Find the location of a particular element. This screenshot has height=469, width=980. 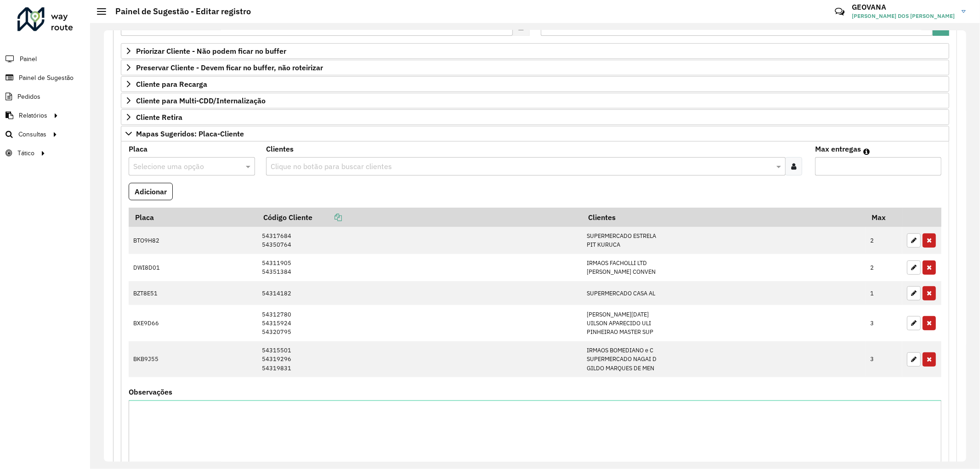

span: Consultas is located at coordinates (32, 134).